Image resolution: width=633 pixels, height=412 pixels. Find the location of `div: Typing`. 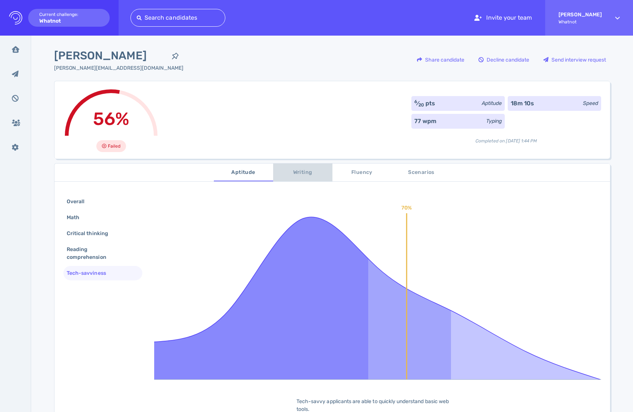

div: Typing is located at coordinates (494, 121).